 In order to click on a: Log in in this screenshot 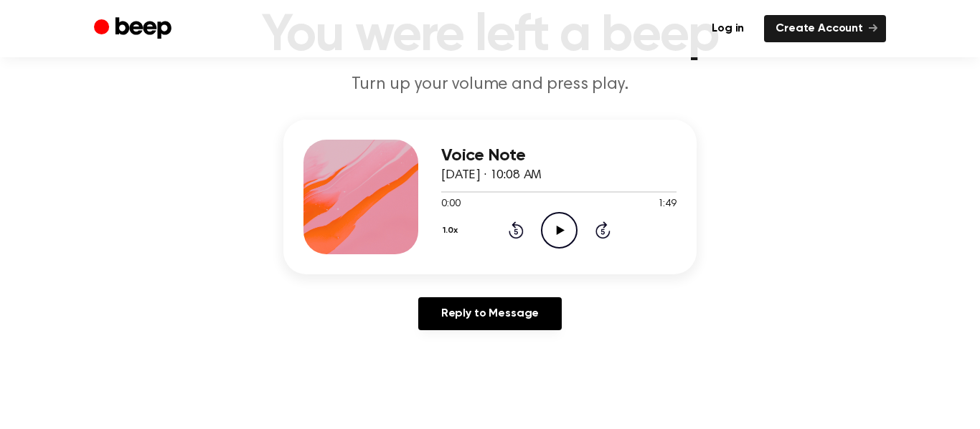, I will do `click(727, 29)`.